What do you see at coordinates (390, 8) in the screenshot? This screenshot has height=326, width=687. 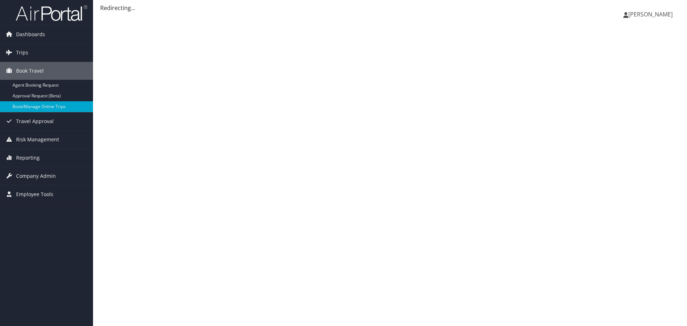 I see `div: Redirecting...` at bounding box center [390, 8].